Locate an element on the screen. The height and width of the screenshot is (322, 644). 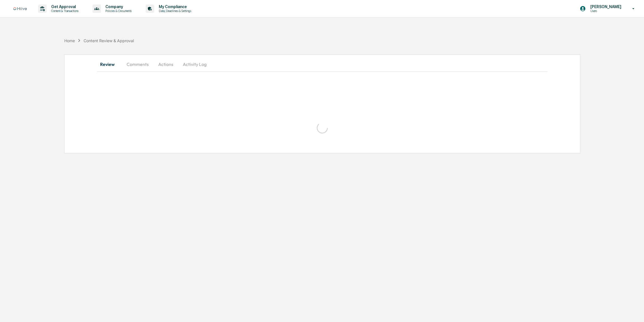
p: Policies & Documents is located at coordinates (117, 11).